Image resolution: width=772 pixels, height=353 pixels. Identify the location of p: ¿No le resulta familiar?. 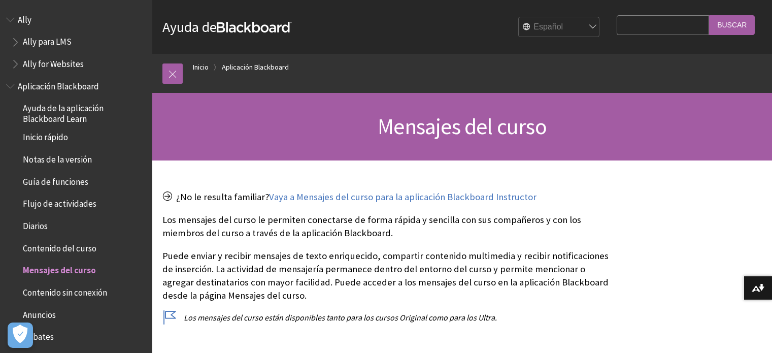
(387, 197).